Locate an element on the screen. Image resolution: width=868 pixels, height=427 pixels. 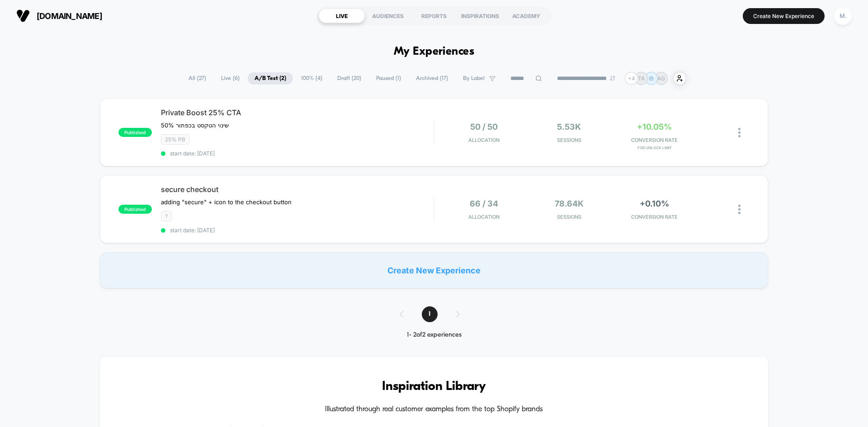
span: 100% ( 4 ) is located at coordinates (311, 78).